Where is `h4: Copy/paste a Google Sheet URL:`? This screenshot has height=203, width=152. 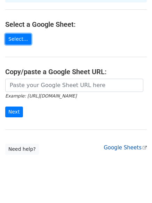 h4: Copy/paste a Google Sheet URL: is located at coordinates (76, 72).